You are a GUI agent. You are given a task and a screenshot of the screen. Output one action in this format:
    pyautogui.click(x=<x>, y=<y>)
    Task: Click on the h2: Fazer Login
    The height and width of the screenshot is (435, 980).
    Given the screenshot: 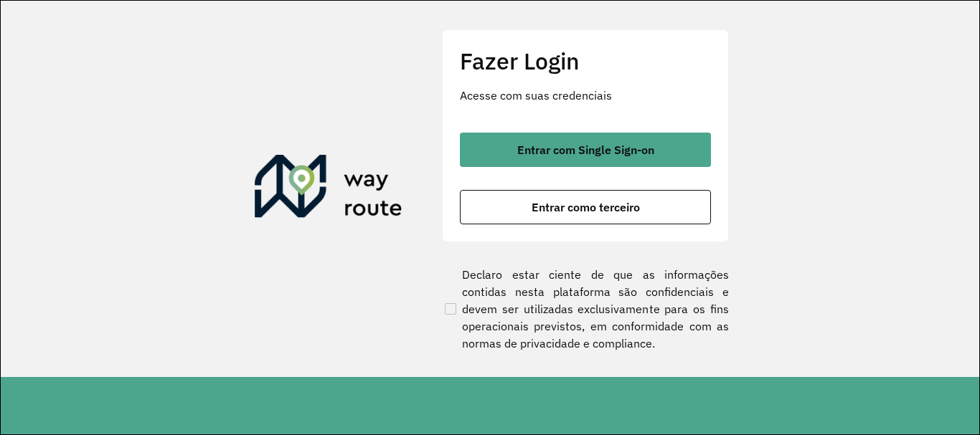 What is the action you would take?
    pyautogui.click(x=586, y=61)
    